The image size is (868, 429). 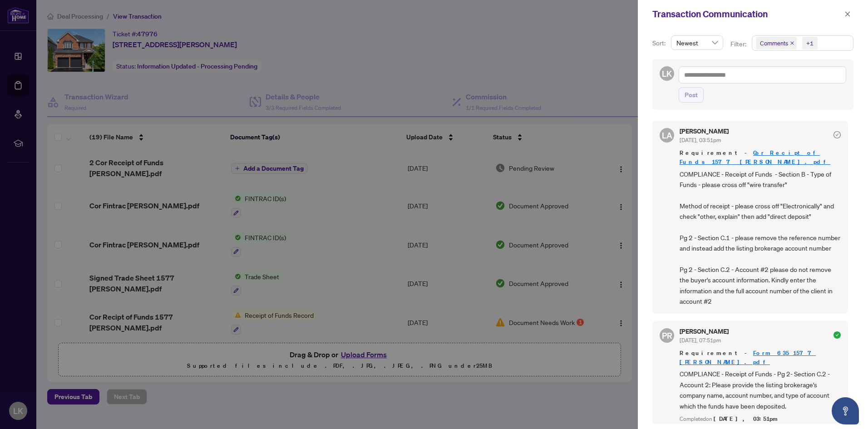 What do you see at coordinates (810, 43) in the screenshot?
I see `div: +1` at bounding box center [810, 43].